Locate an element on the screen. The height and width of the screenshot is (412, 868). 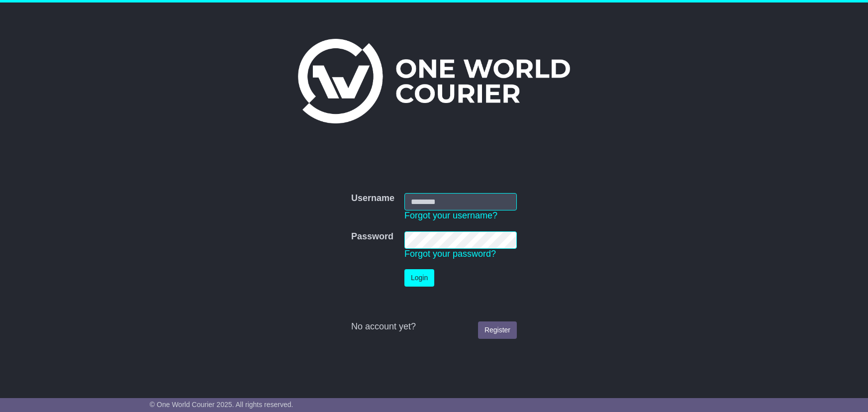
a: Forgot your password? is located at coordinates (450, 254).